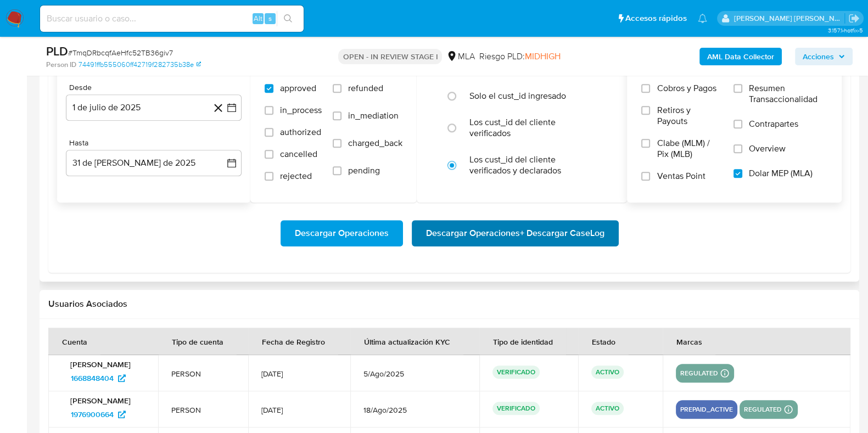  What do you see at coordinates (140, 65) in the screenshot?
I see `a: 74491ffb555060ff42719f282735b38e` at bounding box center [140, 65].